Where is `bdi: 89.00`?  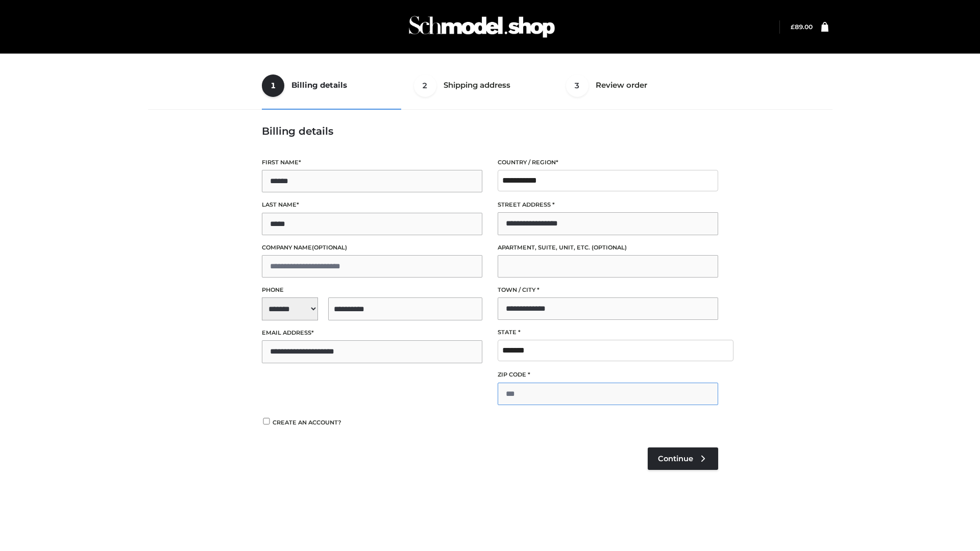
bdi: 89.00 is located at coordinates (802, 26).